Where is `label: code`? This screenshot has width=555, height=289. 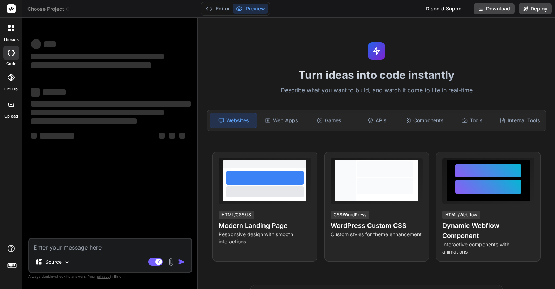 label: code is located at coordinates (11, 64).